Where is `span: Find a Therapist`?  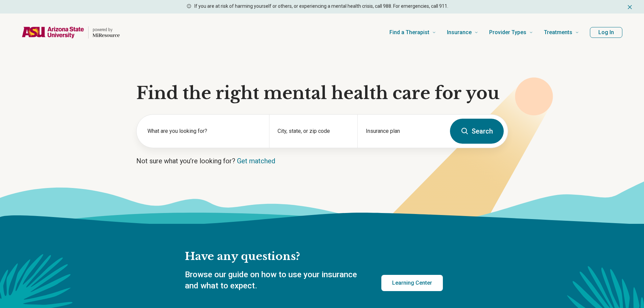 span: Find a Therapist is located at coordinates (410, 33).